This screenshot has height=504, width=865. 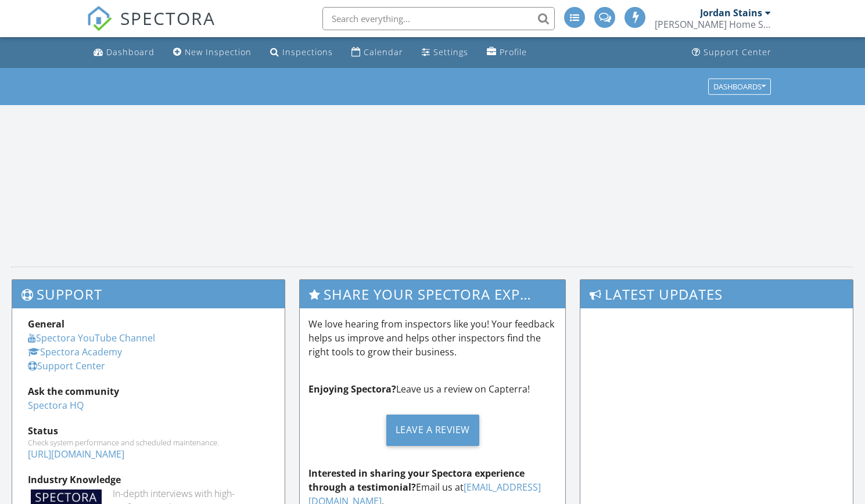 I want to click on a: Spectora HQ, so click(x=56, y=405).